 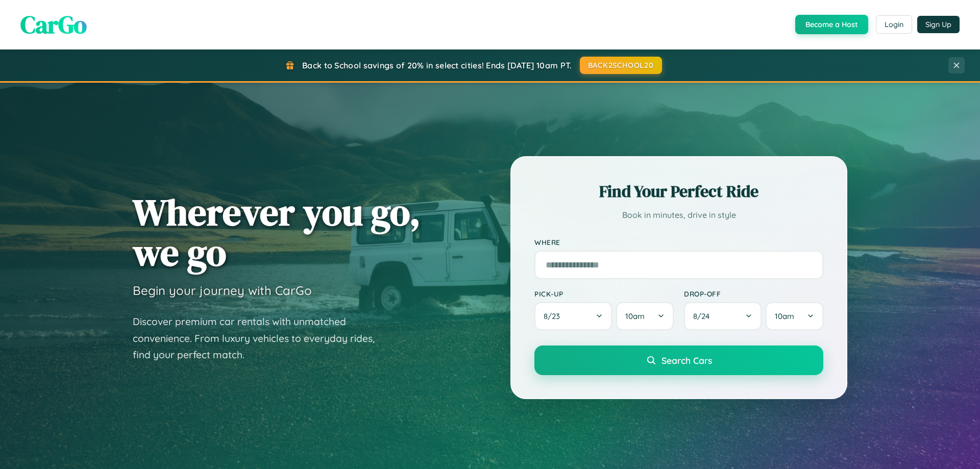 I want to click on label: Drop-off, so click(x=754, y=293).